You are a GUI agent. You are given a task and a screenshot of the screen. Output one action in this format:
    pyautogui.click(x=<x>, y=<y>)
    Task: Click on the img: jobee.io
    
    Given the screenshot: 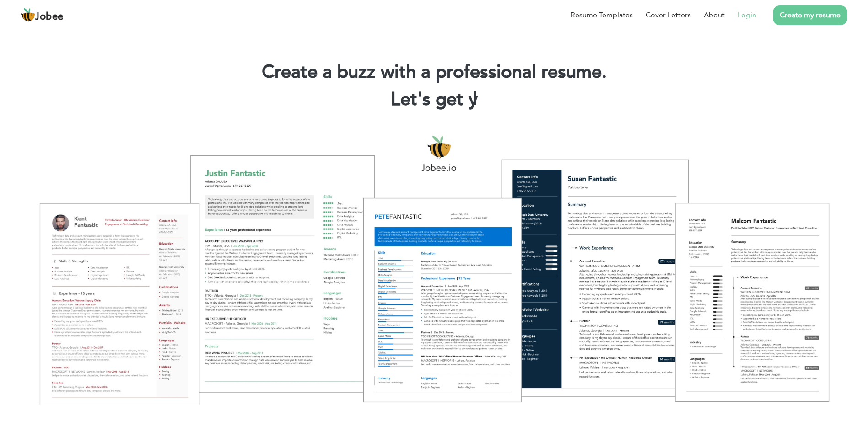 What is the action you would take?
    pyautogui.click(x=28, y=15)
    